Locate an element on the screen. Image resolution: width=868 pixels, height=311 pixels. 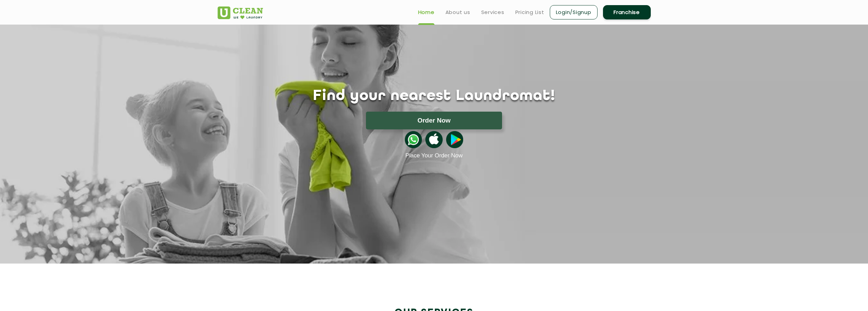
a: Services is located at coordinates (493, 13).